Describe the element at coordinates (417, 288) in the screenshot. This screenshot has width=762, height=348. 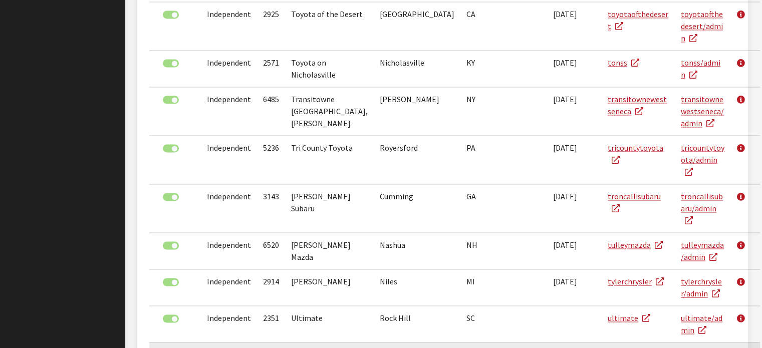
I see `td: Niles` at that location.